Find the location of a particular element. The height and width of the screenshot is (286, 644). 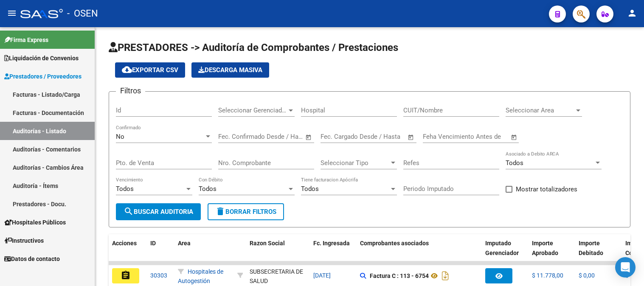

button: Exportar CSV is located at coordinates (150, 70).